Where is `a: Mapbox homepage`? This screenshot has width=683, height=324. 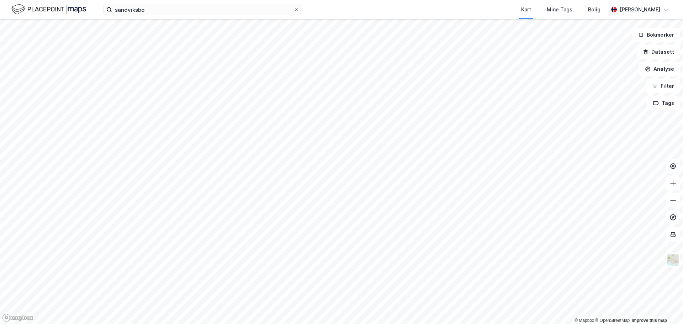
a: Mapbox homepage is located at coordinates (18, 318).